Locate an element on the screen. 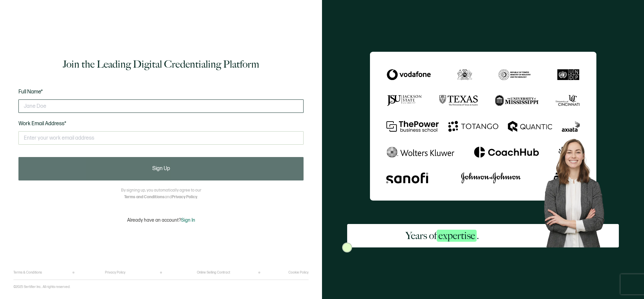 The image size is (644, 299). input: Jane Doe is located at coordinates (161, 106).